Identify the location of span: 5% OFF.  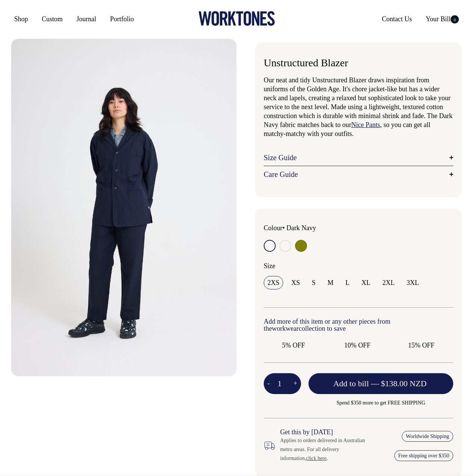
(293, 346).